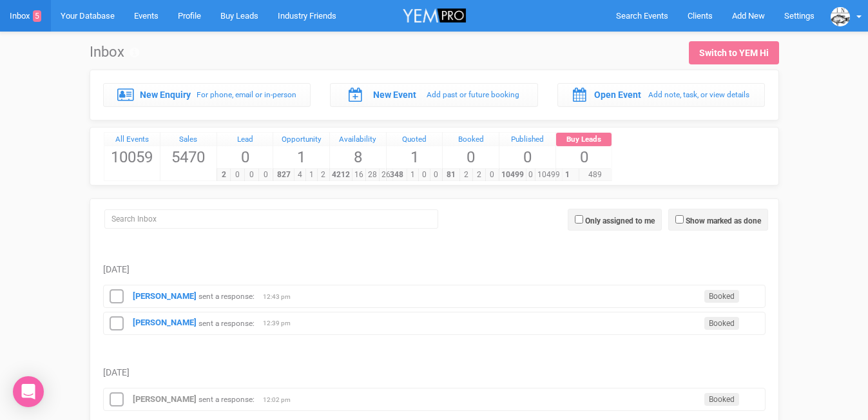  What do you see at coordinates (471, 140) in the screenshot?
I see `a: Booked` at bounding box center [471, 140].